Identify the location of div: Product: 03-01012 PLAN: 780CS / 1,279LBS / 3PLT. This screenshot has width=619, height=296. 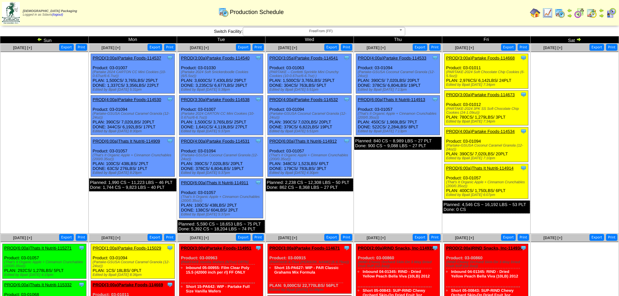
(486, 108).